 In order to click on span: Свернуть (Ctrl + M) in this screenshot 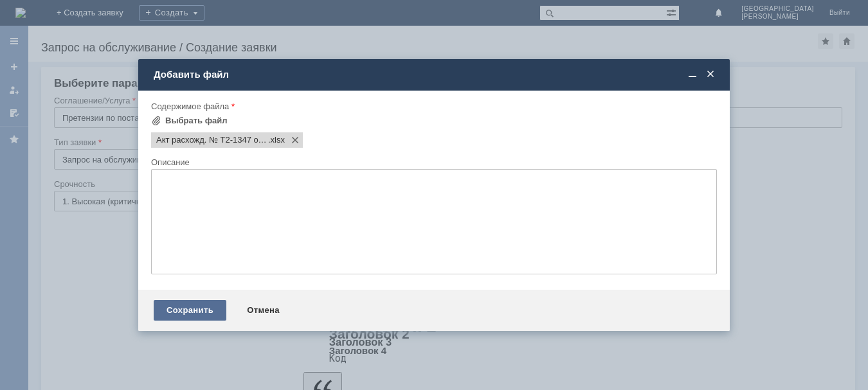, I will do `click(693, 75)`.